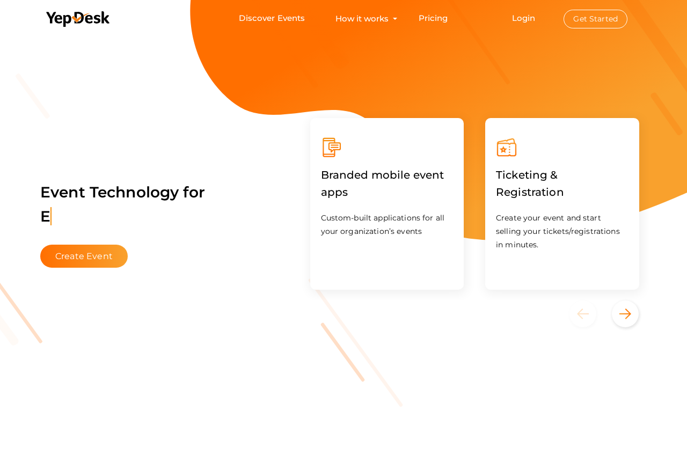  Describe the element at coordinates (387, 184) in the screenshot. I see `label: Branded mobile event apps` at that location.